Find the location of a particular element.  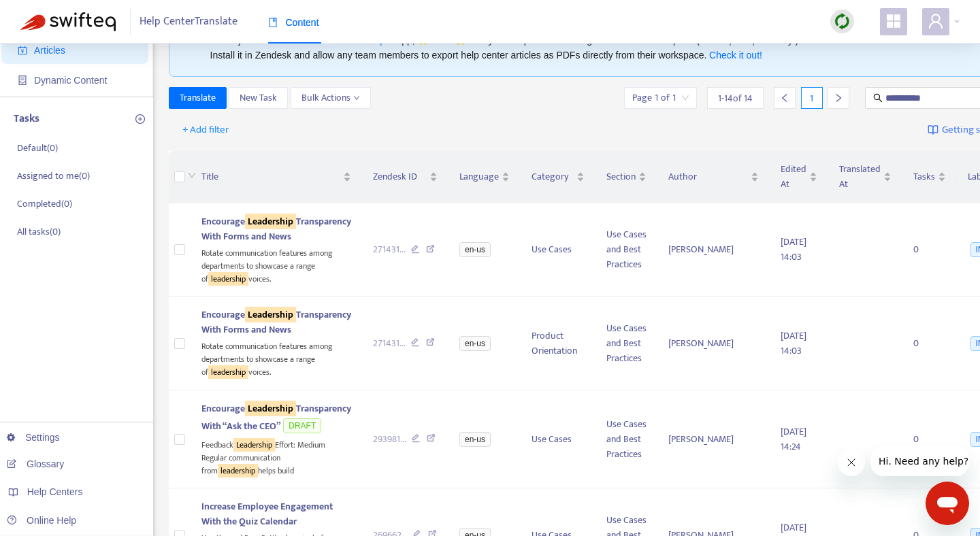

span: account-book is located at coordinates (22, 51).